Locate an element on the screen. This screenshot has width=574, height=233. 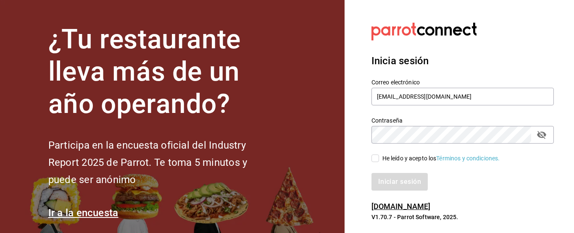
button: passwordField is located at coordinates (541, 135).